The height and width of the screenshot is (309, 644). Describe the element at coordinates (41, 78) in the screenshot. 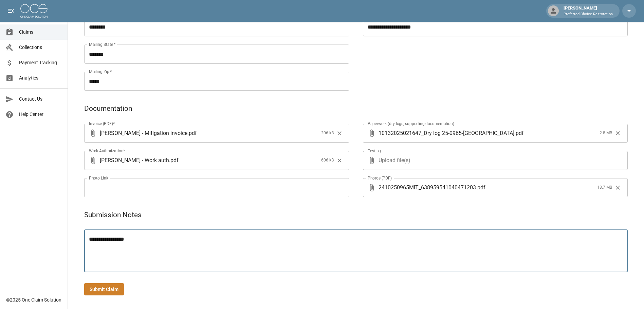

I see `span: Analytics` at that location.